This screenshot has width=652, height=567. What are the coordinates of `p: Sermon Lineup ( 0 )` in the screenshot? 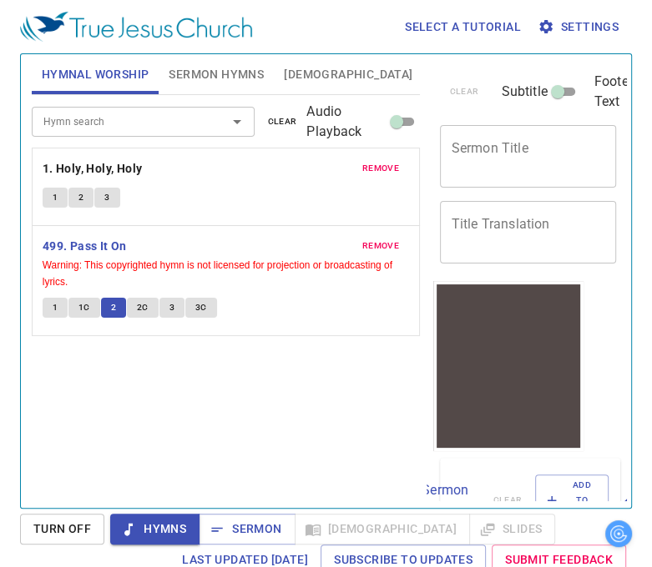 It's located at (450, 501).